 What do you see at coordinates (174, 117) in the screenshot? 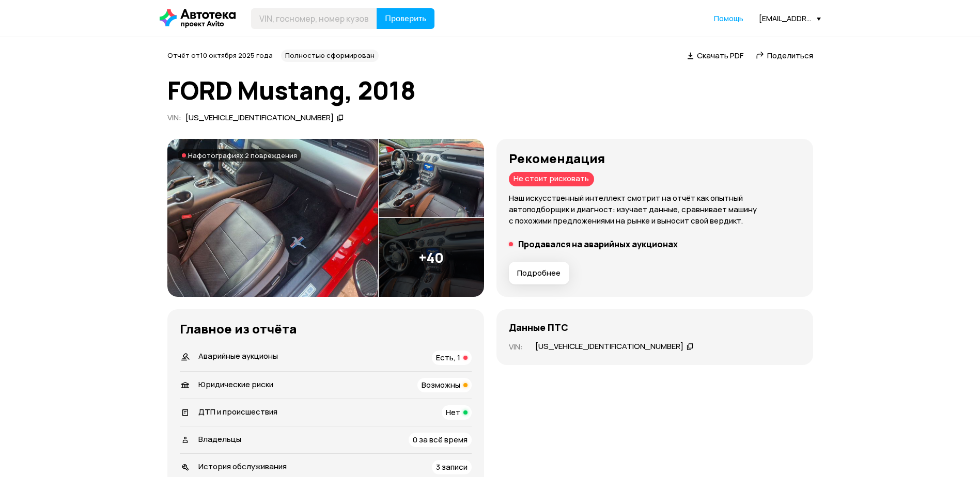
I see `span: VIN :` at bounding box center [174, 117].